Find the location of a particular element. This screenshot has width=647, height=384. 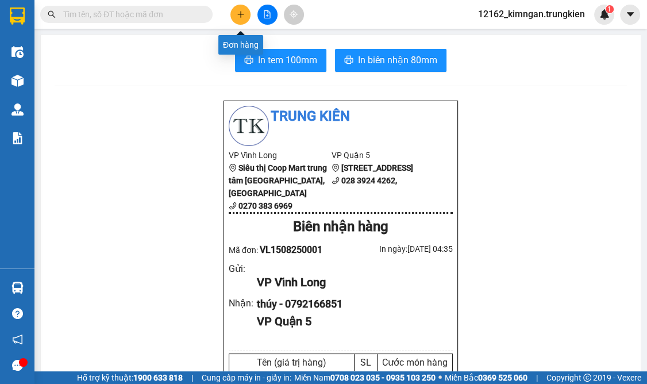

span: 12162_kimngan.trungkien is located at coordinates (531, 14).